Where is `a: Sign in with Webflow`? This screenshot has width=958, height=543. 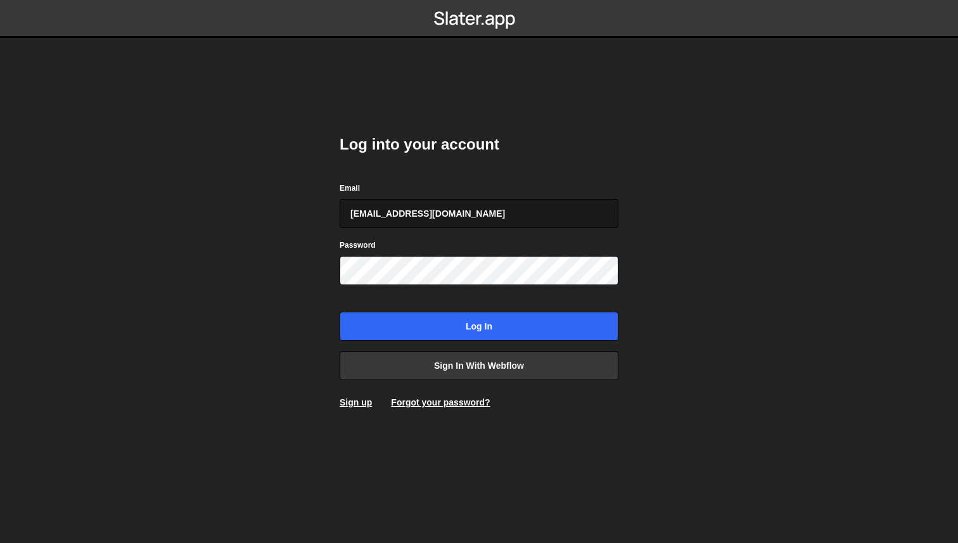 a: Sign in with Webflow is located at coordinates (479, 366).